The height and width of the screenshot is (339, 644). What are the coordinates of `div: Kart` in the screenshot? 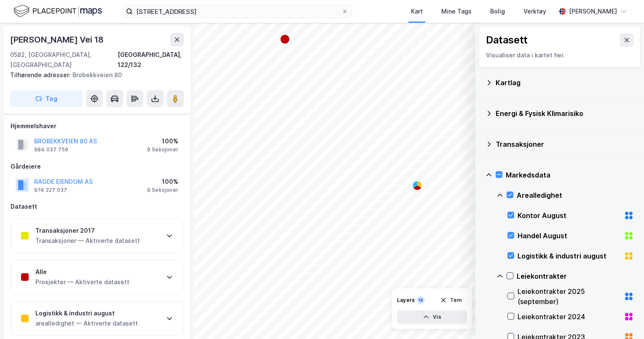 It's located at (417, 12).